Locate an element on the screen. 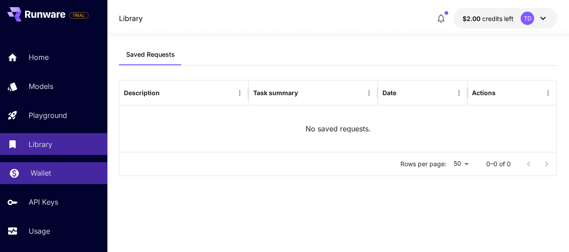  span: credits left is located at coordinates (498, 18).